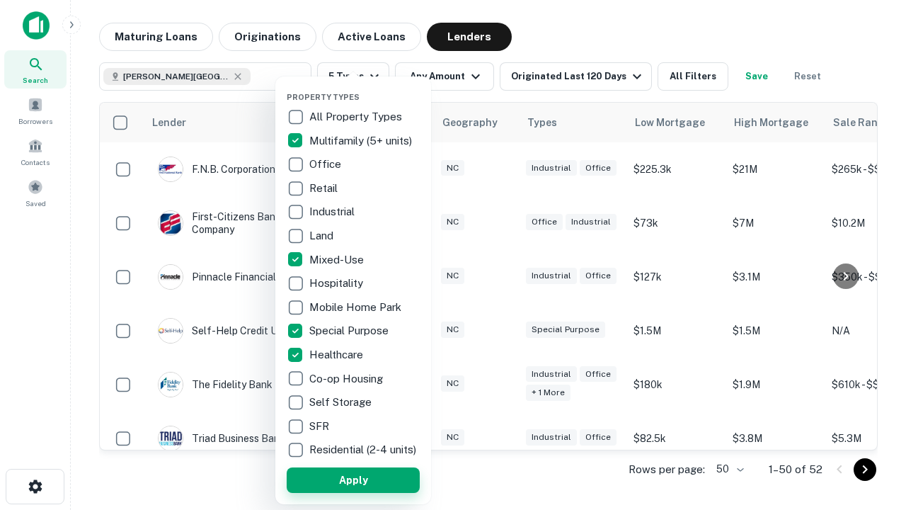 The image size is (906, 510). What do you see at coordinates (871, 430) in the screenshot?
I see `div: Chat Widget` at bounding box center [871, 430].